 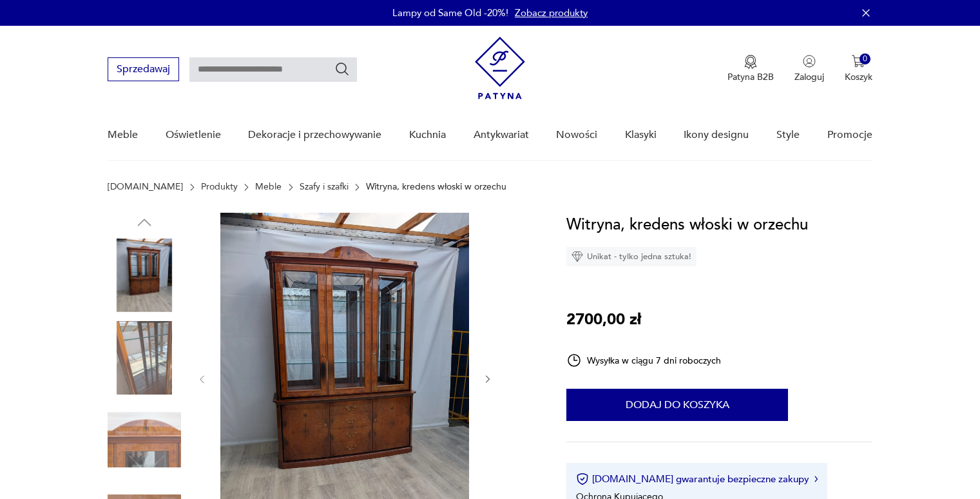 What do you see at coordinates (604, 320) in the screenshot?
I see `p: 2700,00 zł` at bounding box center [604, 320].